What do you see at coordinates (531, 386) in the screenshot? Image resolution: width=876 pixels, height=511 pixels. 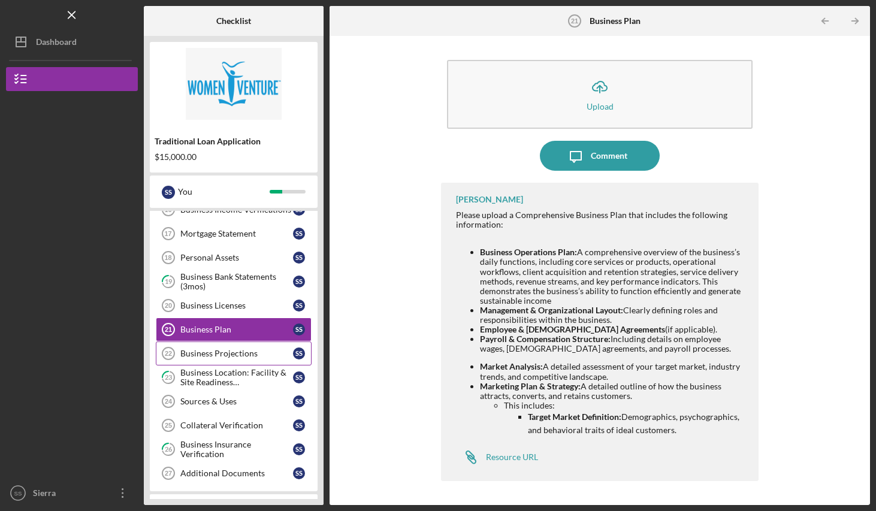 I see `strong: Marketing Plan & Strategy:` at bounding box center [531, 386].